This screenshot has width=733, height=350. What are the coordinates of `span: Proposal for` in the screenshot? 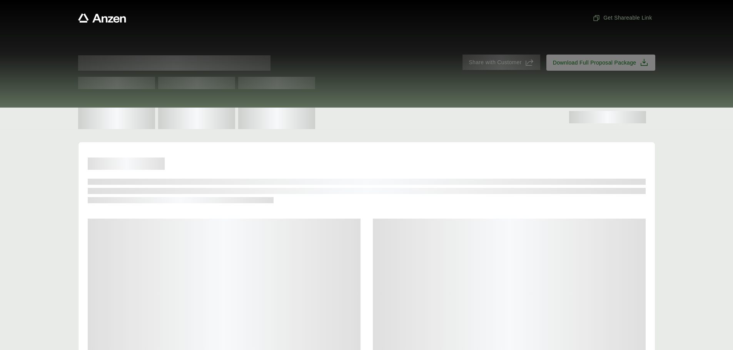 It's located at (174, 63).